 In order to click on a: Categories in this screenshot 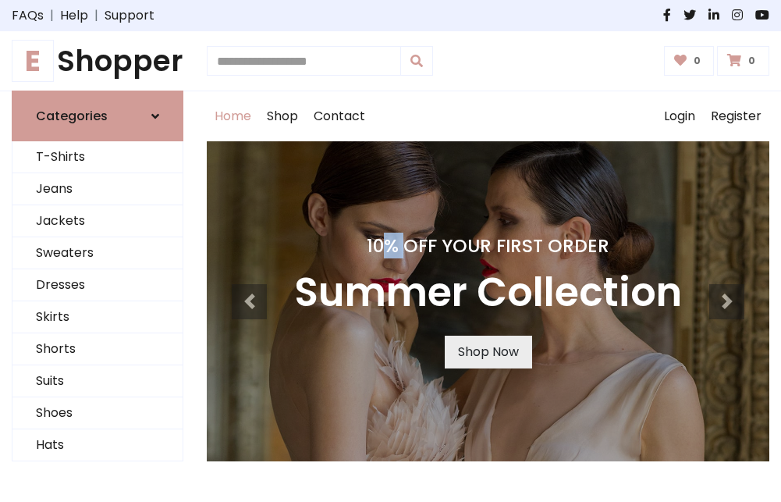, I will do `click(97, 115)`.